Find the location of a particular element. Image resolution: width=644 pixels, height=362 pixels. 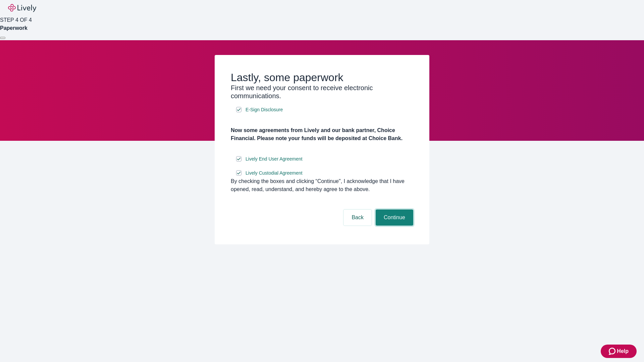

button: Continue is located at coordinates (394, 218).